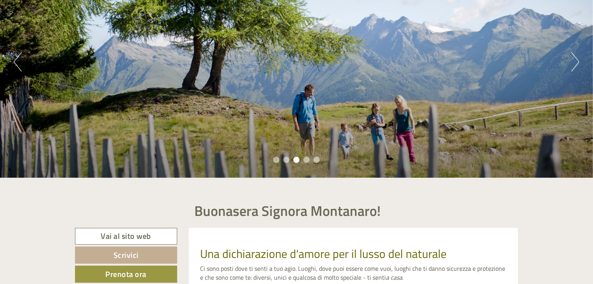 The image size is (593, 284). I want to click on a: Prenota ora, so click(126, 274).